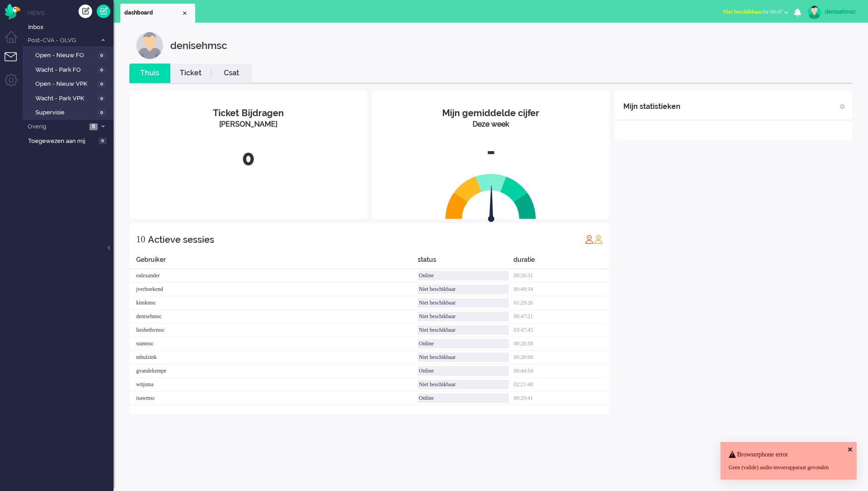 The width and height of the screenshot is (868, 491). What do you see at coordinates (70, 70) in the screenshot?
I see `a: Wacht - Park FO 0` at bounding box center [70, 70].